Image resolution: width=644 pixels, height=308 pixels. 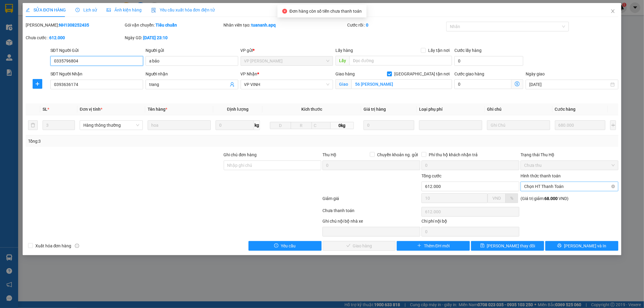 What do you see at coordinates (431, 176) in the screenshot?
I see `span: Tổng cước` at bounding box center [431, 176].